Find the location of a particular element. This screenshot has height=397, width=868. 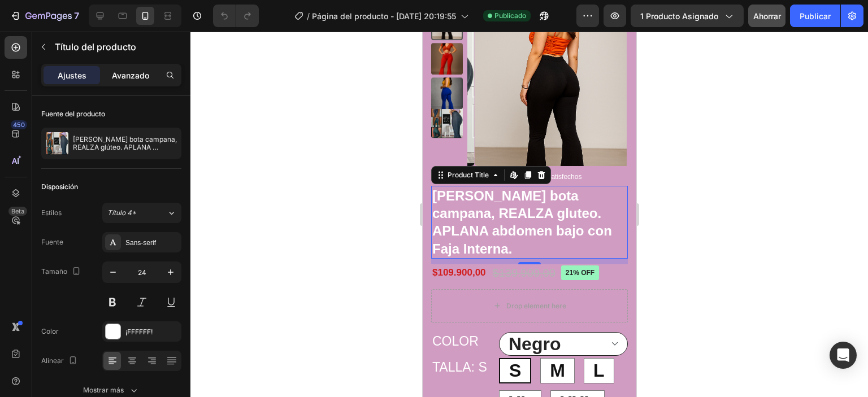

div: Deshacer/Rehacer is located at coordinates (235, 16).